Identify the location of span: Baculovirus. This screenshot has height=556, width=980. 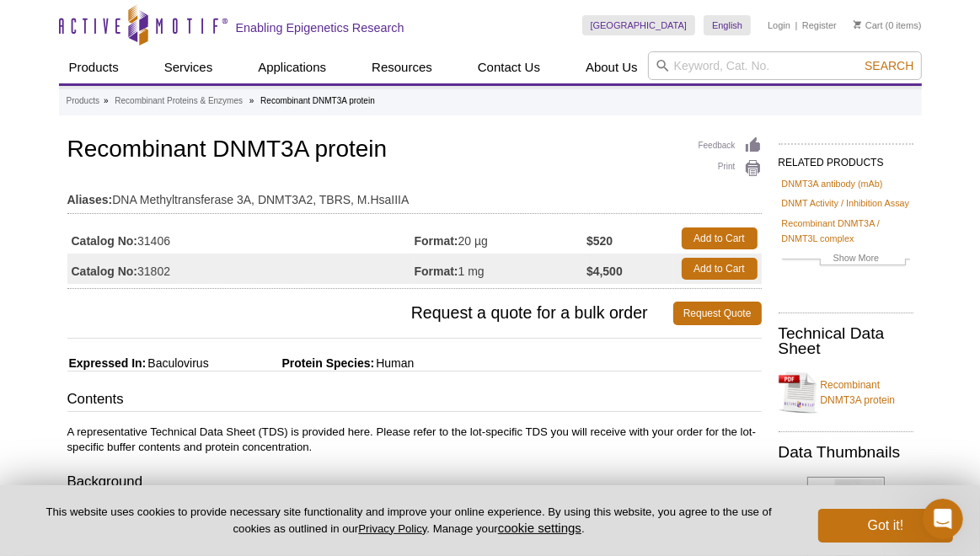
(177, 363).